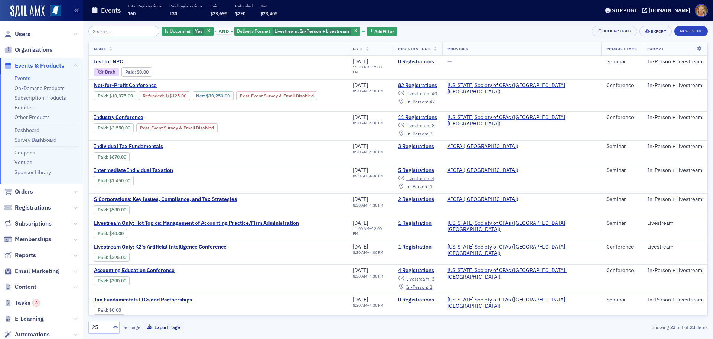 The height and width of the screenshot is (339, 713). I want to click on div: Support, so click(625, 10).